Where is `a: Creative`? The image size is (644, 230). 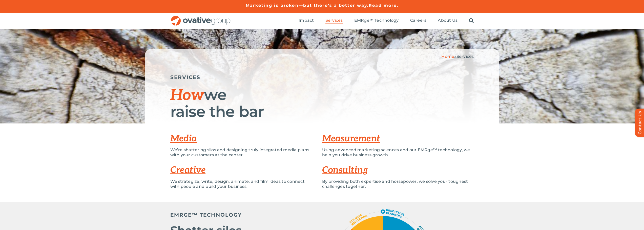
a: Creative is located at coordinates (188, 171).